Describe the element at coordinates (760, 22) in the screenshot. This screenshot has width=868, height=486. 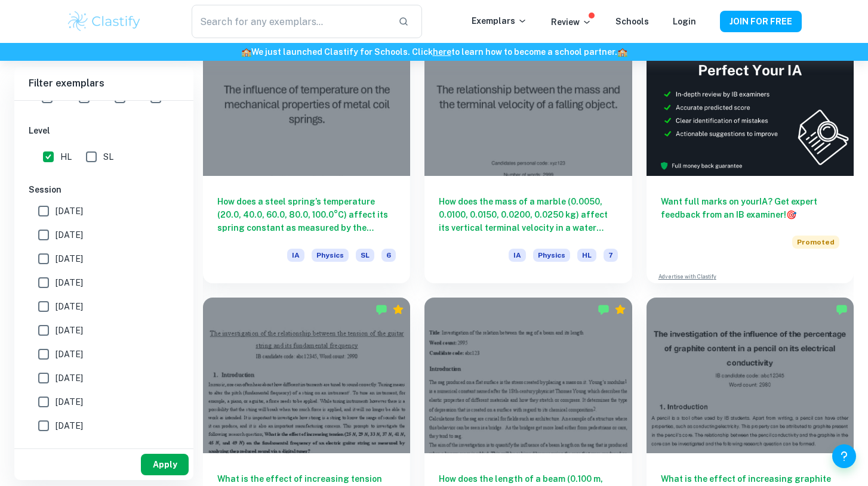
I see `button: JOIN FOR FREE` at that location.